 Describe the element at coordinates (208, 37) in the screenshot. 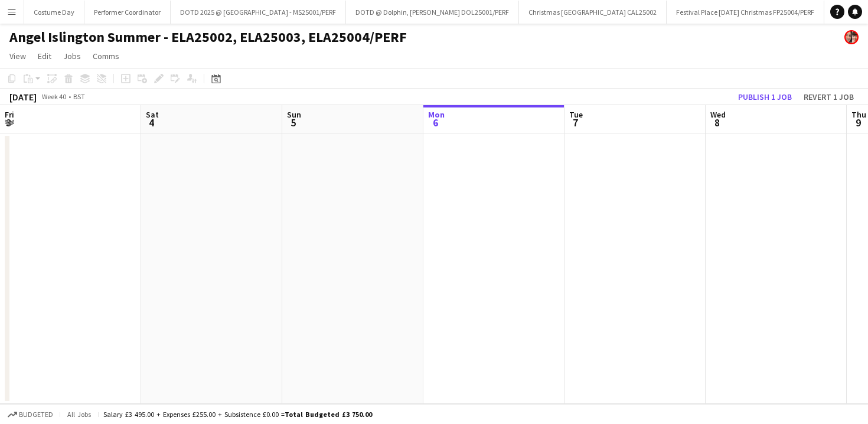

I see `h1: Angel Islington Summer - ELA25002, ELA25003, ELA25004/PERF` at that location.